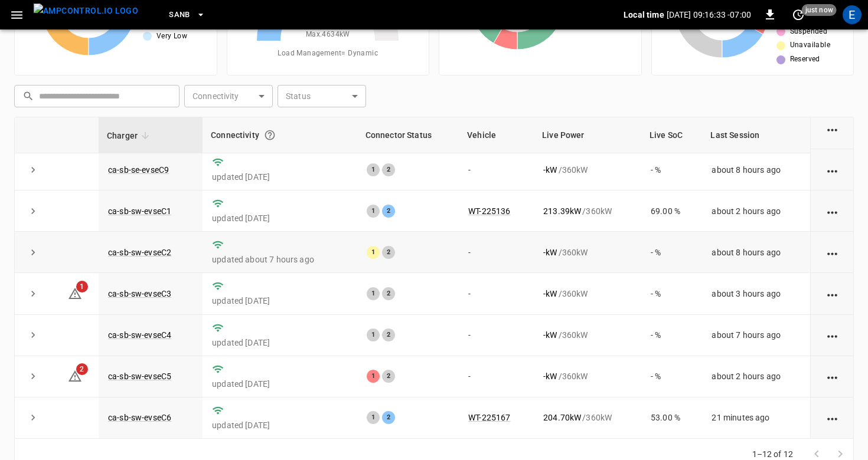  I want to click on th: Connector Status, so click(408, 135).